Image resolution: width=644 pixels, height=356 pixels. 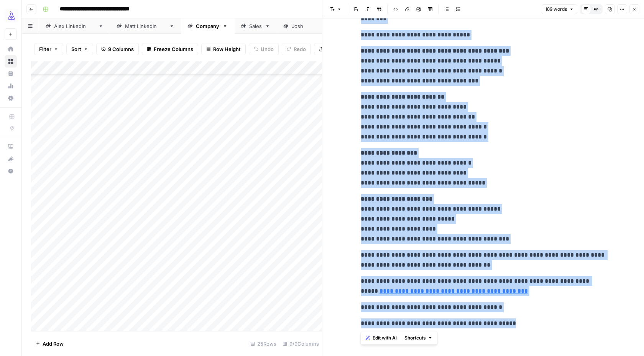 What do you see at coordinates (384, 338) in the screenshot?
I see `span: Edit with AI` at bounding box center [384, 338].